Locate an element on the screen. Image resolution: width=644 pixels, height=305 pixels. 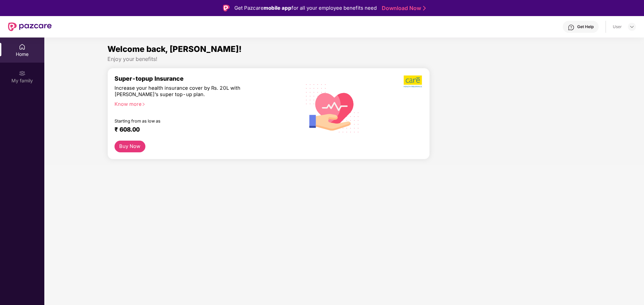
img: Logo is located at coordinates (226, 8).